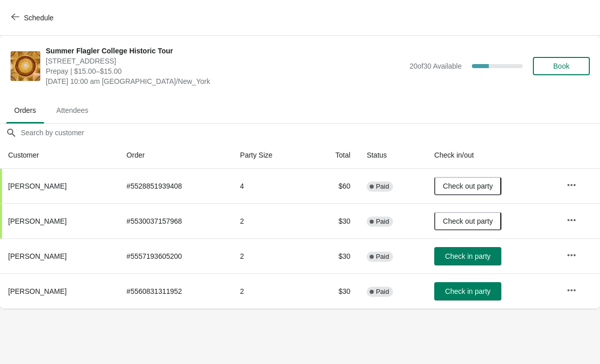  I want to click on button: Schedule, so click(33, 18).